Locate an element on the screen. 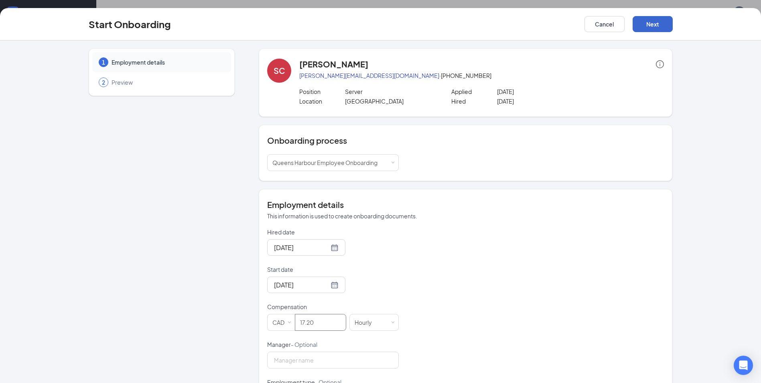 This screenshot has height=383, width=761. input: Amount is located at coordinates (320, 322).